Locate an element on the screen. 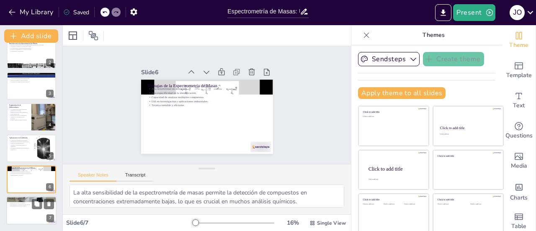 Image resolution: width=536 pixels, height=231 pixels. span: Template is located at coordinates (519, 75).